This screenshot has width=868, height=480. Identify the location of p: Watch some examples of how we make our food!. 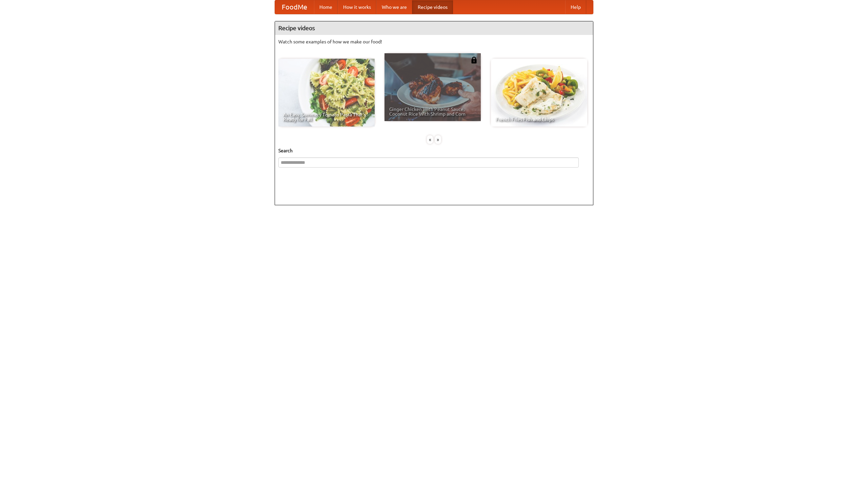
(434, 42).